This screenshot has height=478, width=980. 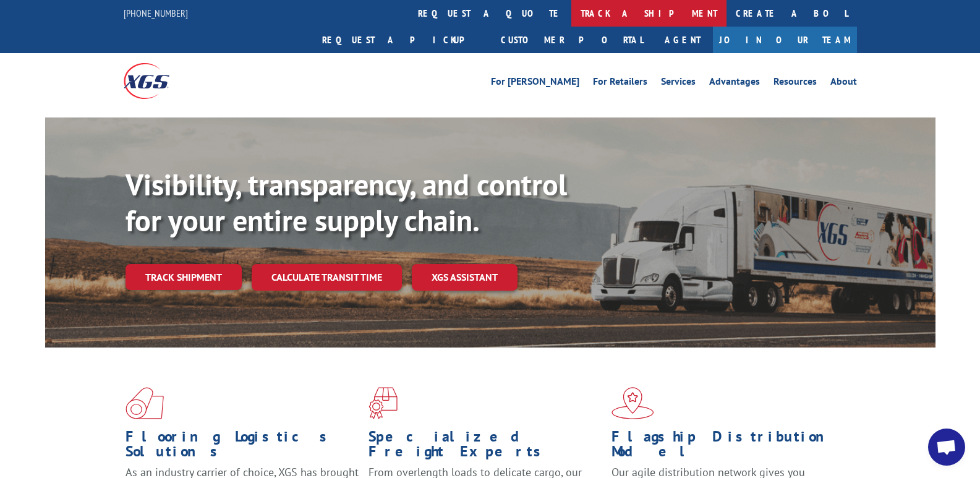 I want to click on h1: Flagship Distribution Model, so click(x=729, y=447).